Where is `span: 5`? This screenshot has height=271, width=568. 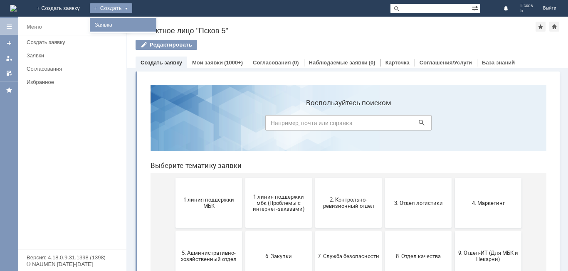 span: 5 is located at coordinates (527, 11).